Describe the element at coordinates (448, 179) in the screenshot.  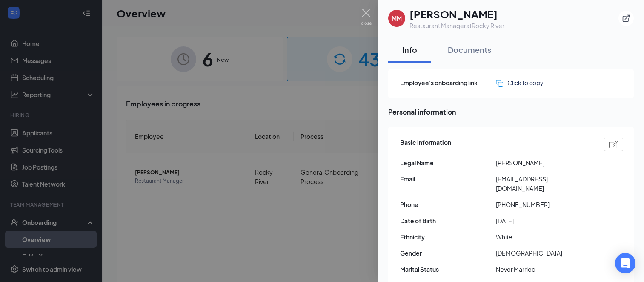
I see `span: Email` at that location.